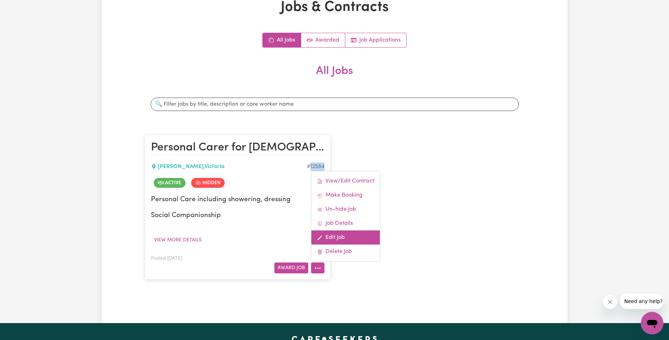 The image size is (669, 340). What do you see at coordinates (170, 183) in the screenshot?
I see `span: Job is active` at bounding box center [170, 183].